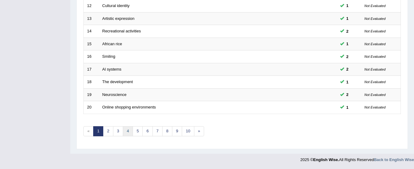 The width and height of the screenshot is (414, 169). I want to click on a: 9, so click(177, 131).